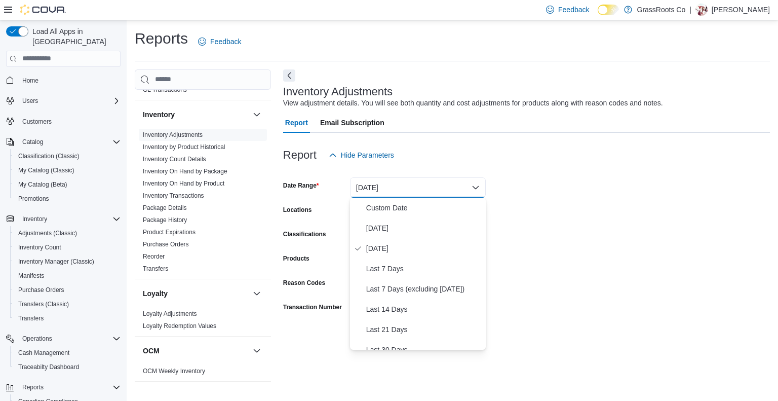  Describe the element at coordinates (44, 353) in the screenshot. I see `span: Cash Management` at that location.